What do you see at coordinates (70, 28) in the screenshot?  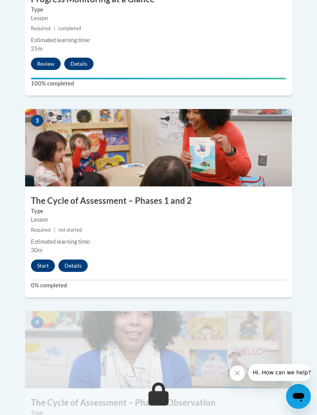 I see `span: completed` at bounding box center [70, 28].